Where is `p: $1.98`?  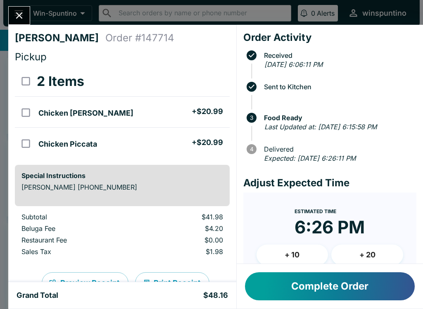
p: $1.98 is located at coordinates (183, 252).